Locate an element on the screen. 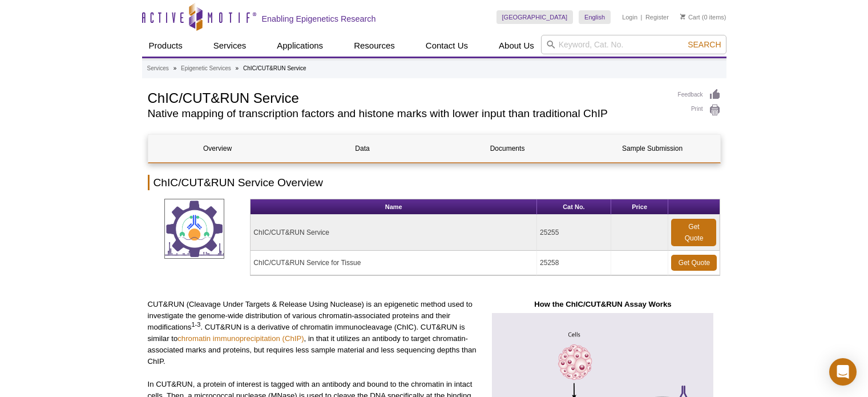  a: Sample Submission is located at coordinates (652, 149).